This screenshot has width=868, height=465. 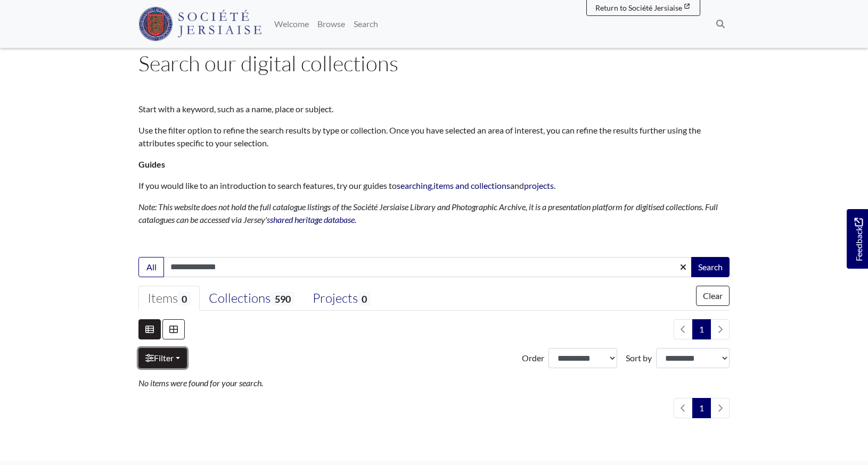 What do you see at coordinates (292, 24) in the screenshot?
I see `a: Welcome` at bounding box center [292, 24].